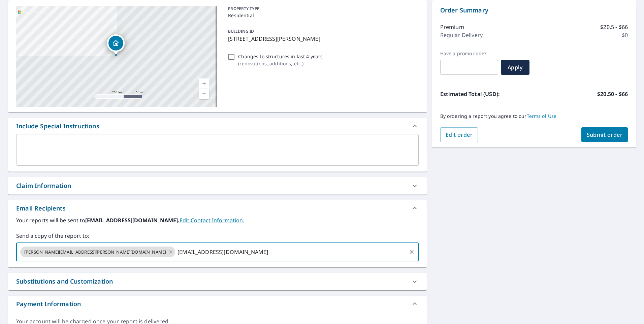 Image resolution: width=644 pixels, height=324 pixels. Describe the element at coordinates (604, 135) in the screenshot. I see `button: Submit order` at that location.